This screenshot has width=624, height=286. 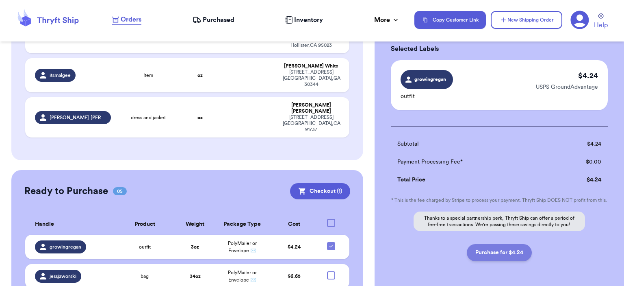 I want to click on span: bag, so click(x=145, y=276).